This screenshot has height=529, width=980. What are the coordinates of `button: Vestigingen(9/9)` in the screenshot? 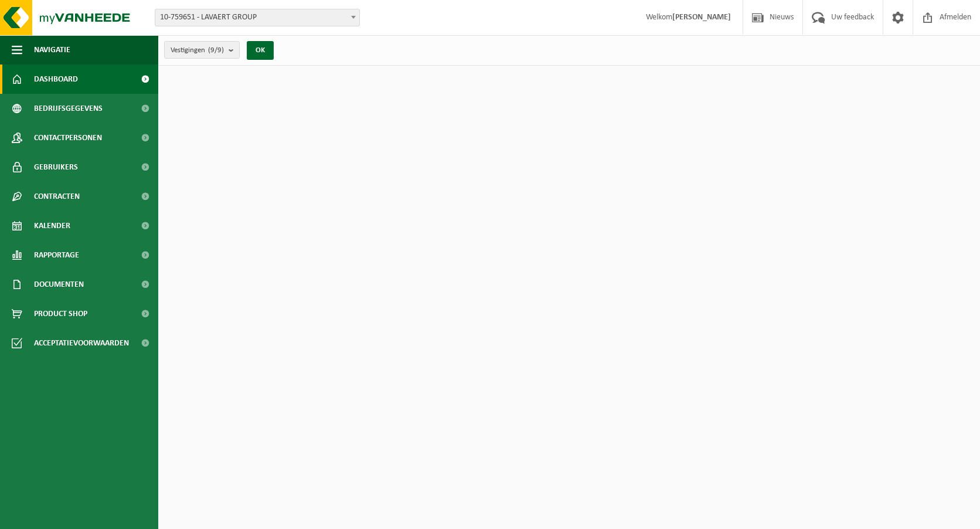 It's located at (201, 50).